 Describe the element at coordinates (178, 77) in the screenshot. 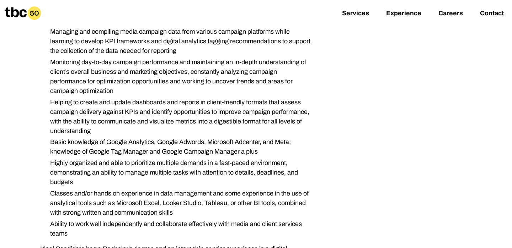

I see `li: Monitoring day-to-day campaign performance and maintaining an in-depth understanding of client’s ...` at that location.